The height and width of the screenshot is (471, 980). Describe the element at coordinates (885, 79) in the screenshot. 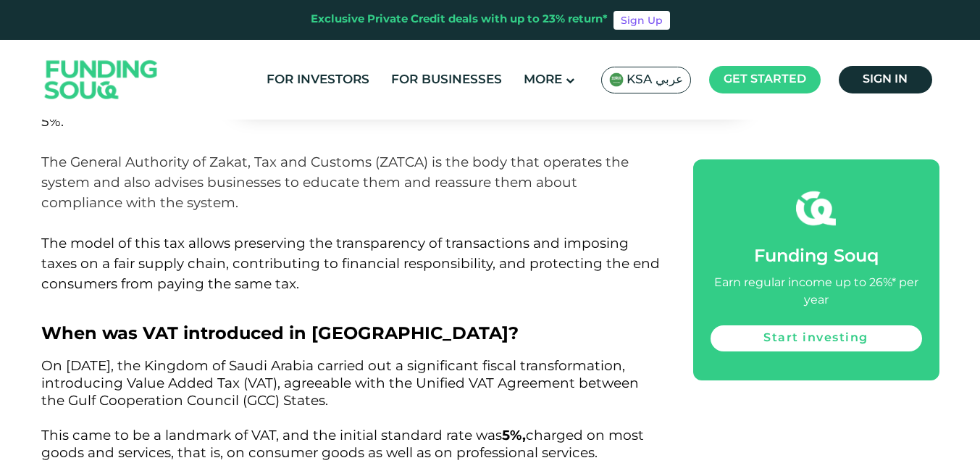

I see `span: Sign in` at that location.